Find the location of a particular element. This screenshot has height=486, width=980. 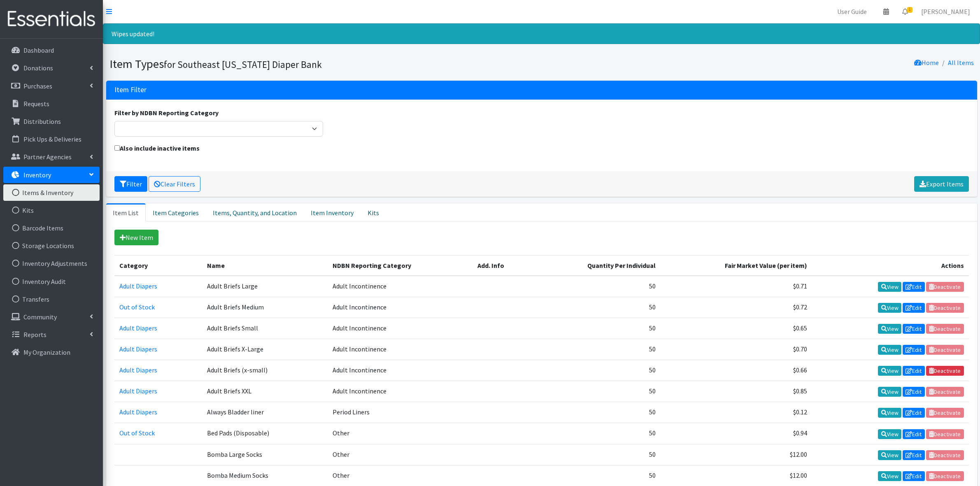

a: Barcode Items is located at coordinates (51, 228).